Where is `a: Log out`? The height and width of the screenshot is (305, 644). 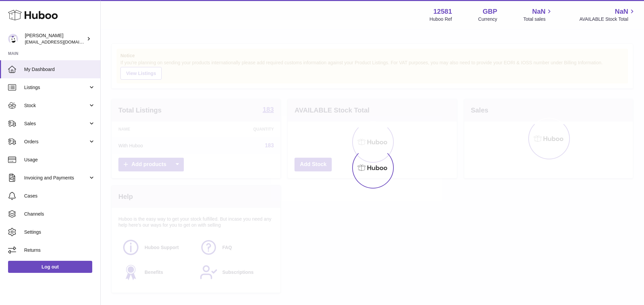
a: Log out is located at coordinates (50, 267).